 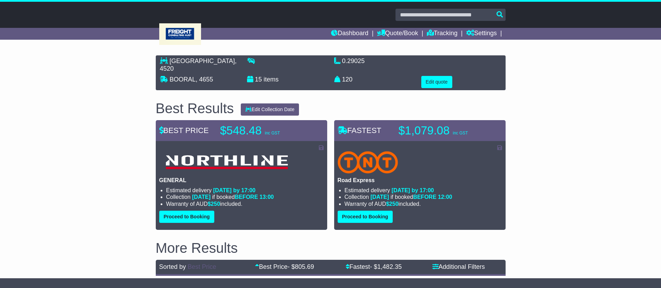 What do you see at coordinates (271, 79) in the screenshot?
I see `span: items` at bounding box center [271, 79].